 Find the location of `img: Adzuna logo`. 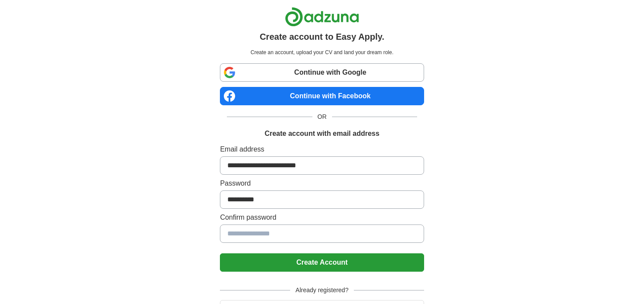

img: Adzuna logo is located at coordinates (322, 17).